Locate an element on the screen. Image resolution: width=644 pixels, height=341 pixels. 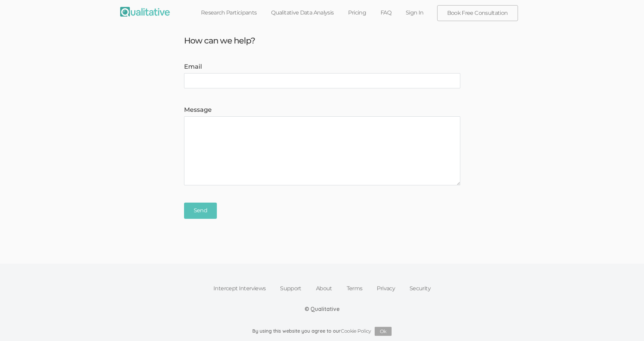
a: About is located at coordinates (324, 288).